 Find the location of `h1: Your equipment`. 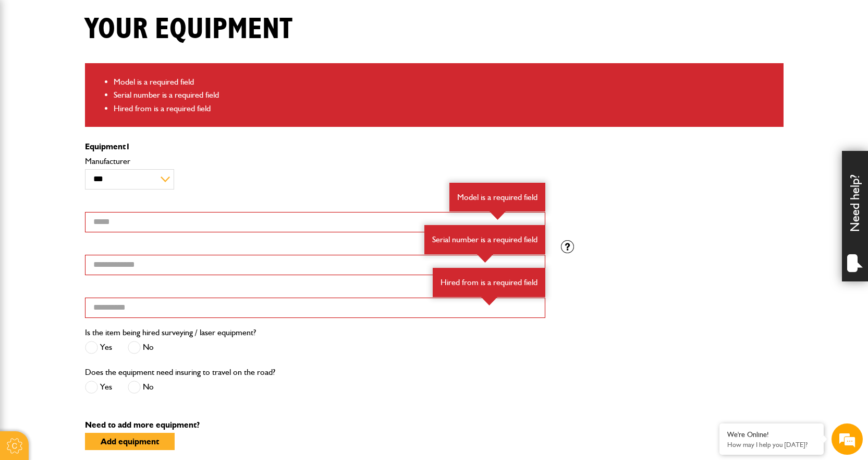

h1: Your equipment is located at coordinates (189, 30).